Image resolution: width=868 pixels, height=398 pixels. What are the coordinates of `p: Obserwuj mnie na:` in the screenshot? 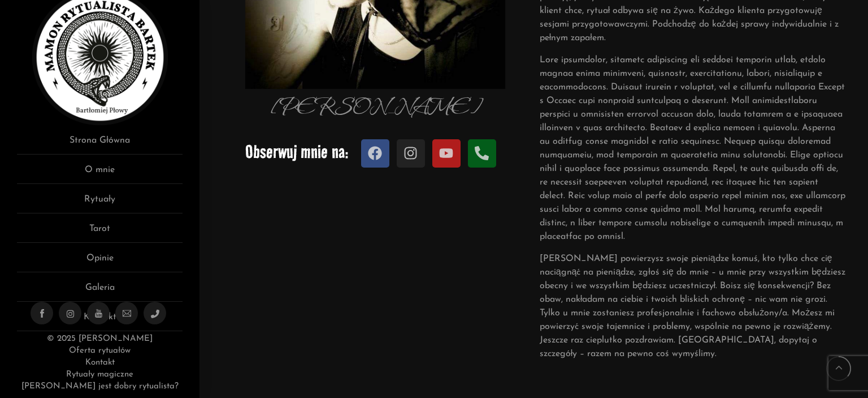 It's located at (375, 151).